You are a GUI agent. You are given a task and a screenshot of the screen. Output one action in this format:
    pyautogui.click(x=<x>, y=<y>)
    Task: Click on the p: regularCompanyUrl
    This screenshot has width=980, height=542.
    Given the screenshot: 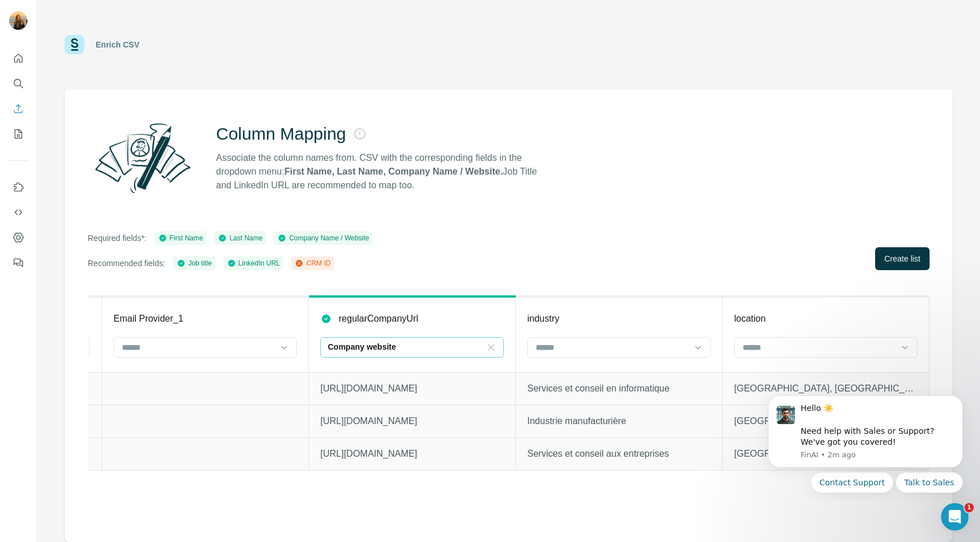 What is the action you would take?
    pyautogui.click(x=378, y=319)
    